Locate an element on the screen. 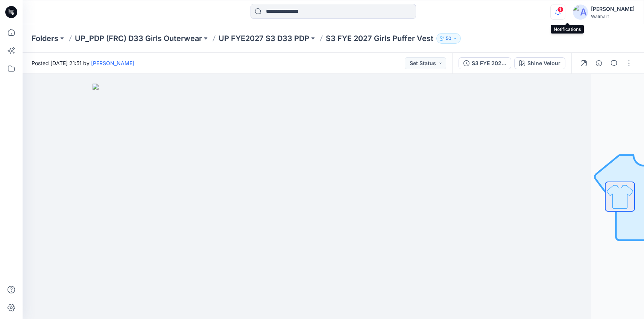 Image resolution: width=644 pixels, height=319 pixels. span: 1 is located at coordinates (561, 9).